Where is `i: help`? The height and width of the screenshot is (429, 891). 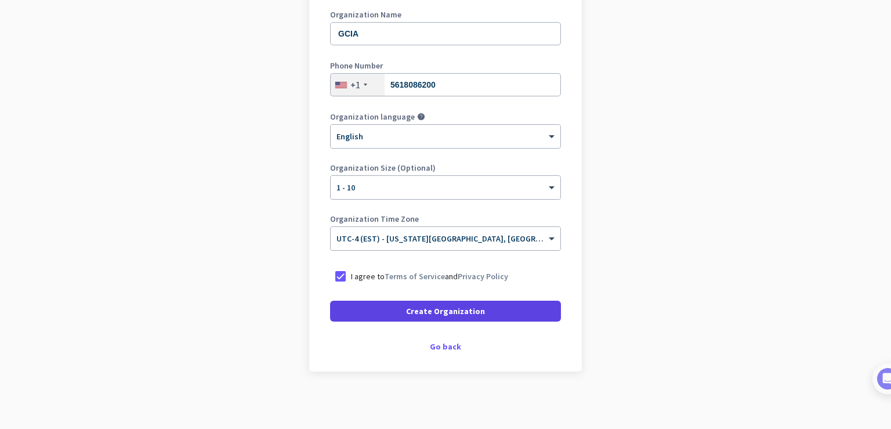 i: help is located at coordinates (421, 117).